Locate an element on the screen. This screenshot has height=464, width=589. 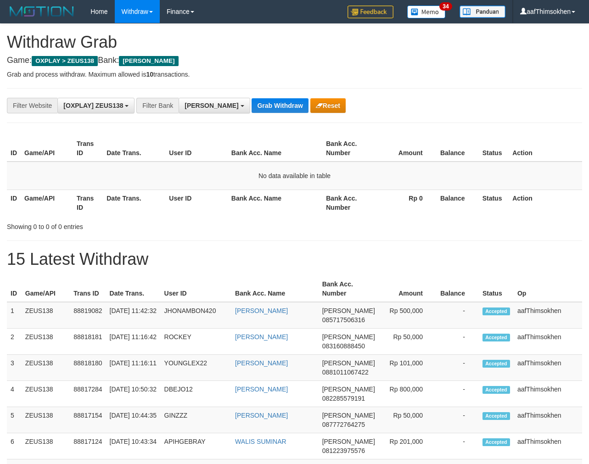
h1: 15 Latest Withdraw is located at coordinates (294, 259).